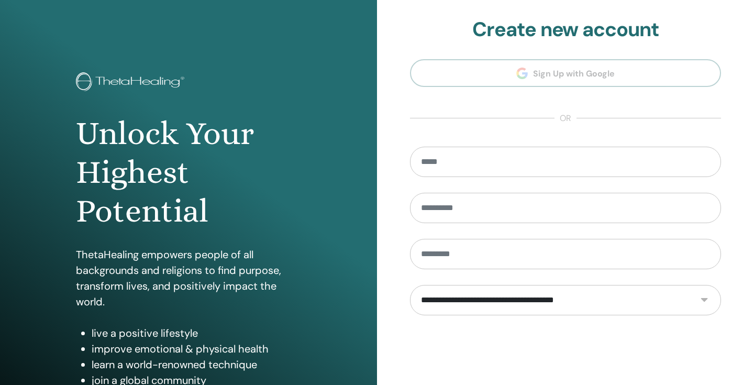 This screenshot has height=385, width=754. What do you see at coordinates (565, 118) in the screenshot?
I see `span: or` at bounding box center [565, 118].